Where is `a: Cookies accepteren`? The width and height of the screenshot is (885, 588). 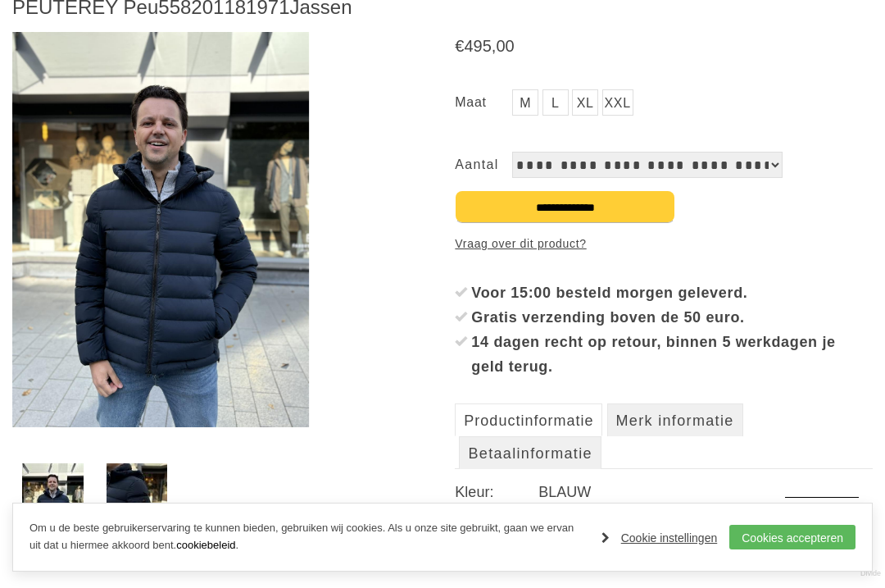
a: Cookies accepteren is located at coordinates (792, 537).